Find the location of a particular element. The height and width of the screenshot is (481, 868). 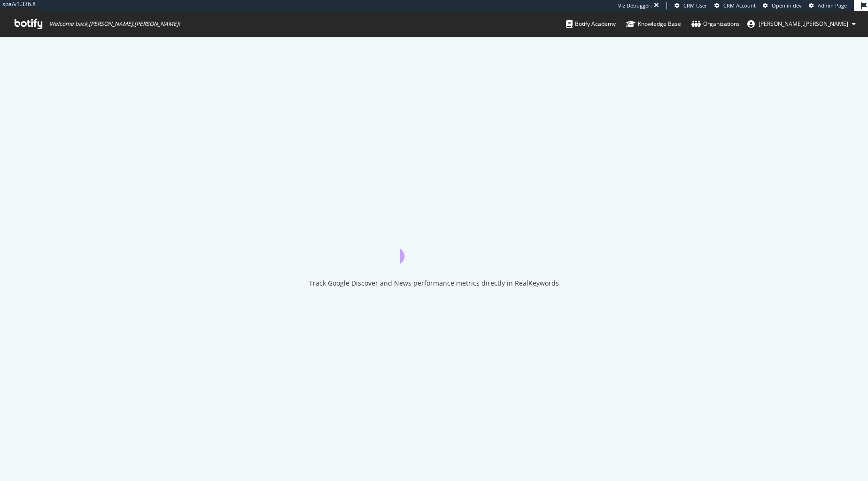

div: Viz Debugger: is located at coordinates (635, 6).